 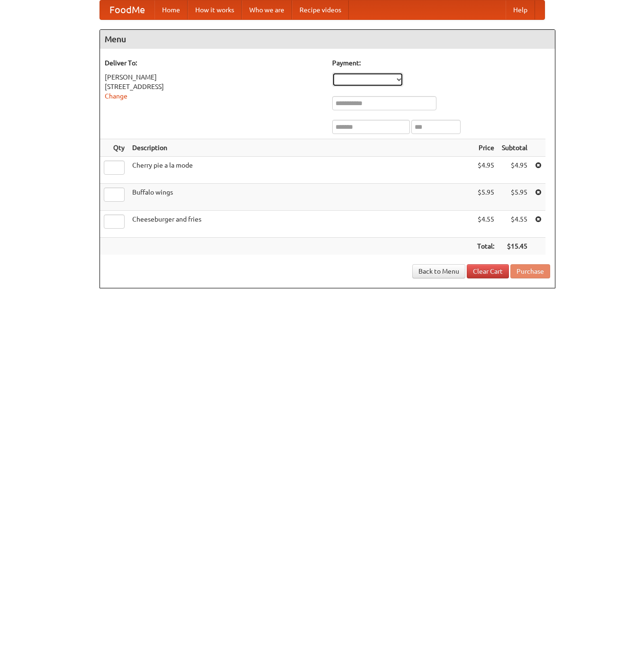 I want to click on a: Change, so click(x=116, y=96).